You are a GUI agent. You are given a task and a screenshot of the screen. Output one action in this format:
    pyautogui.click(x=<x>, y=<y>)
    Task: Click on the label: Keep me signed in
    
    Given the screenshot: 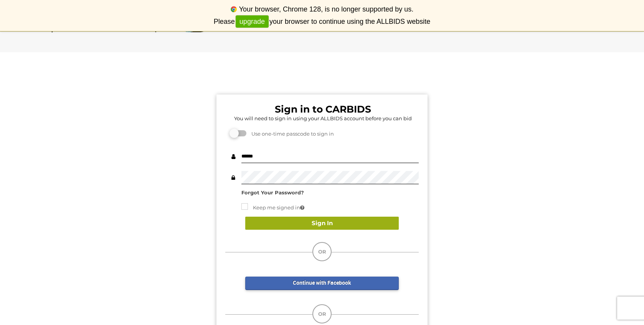 What is the action you would take?
    pyautogui.click(x=273, y=207)
    